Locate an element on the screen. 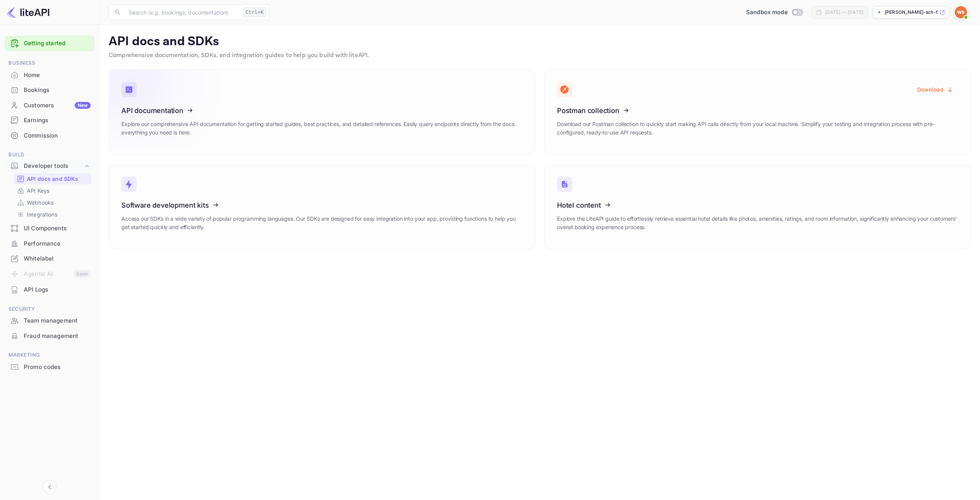  span: Sandbox mode is located at coordinates (767, 12).